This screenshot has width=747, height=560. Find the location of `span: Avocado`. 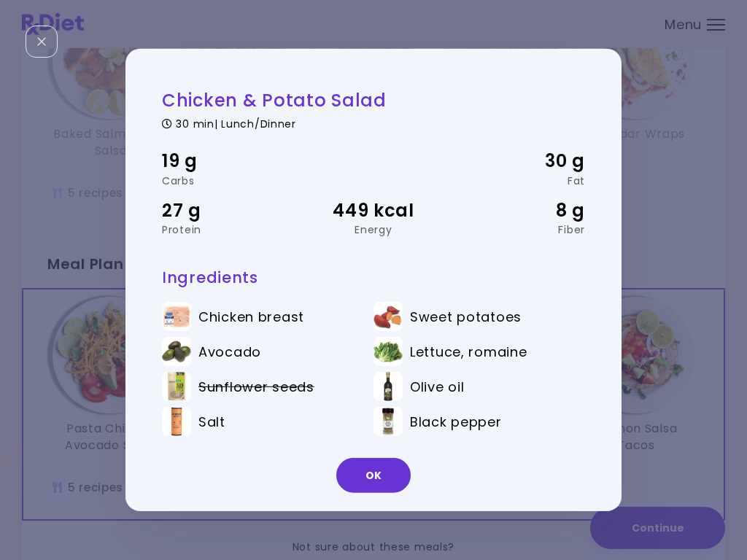

span: Avocado is located at coordinates (230, 351).